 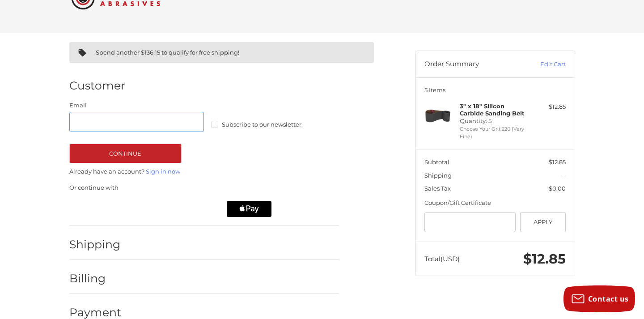 I want to click on a: Edit Cart, so click(x=543, y=64).